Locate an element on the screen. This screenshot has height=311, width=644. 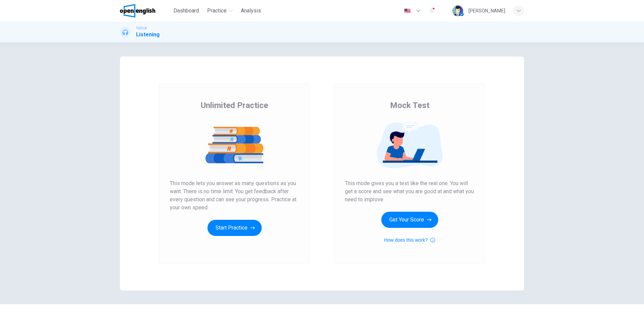
h1: Listening is located at coordinates (147, 35).